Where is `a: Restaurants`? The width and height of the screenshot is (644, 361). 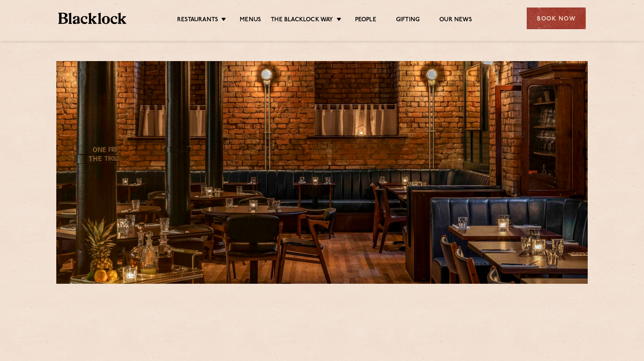 a: Restaurants is located at coordinates (197, 21).